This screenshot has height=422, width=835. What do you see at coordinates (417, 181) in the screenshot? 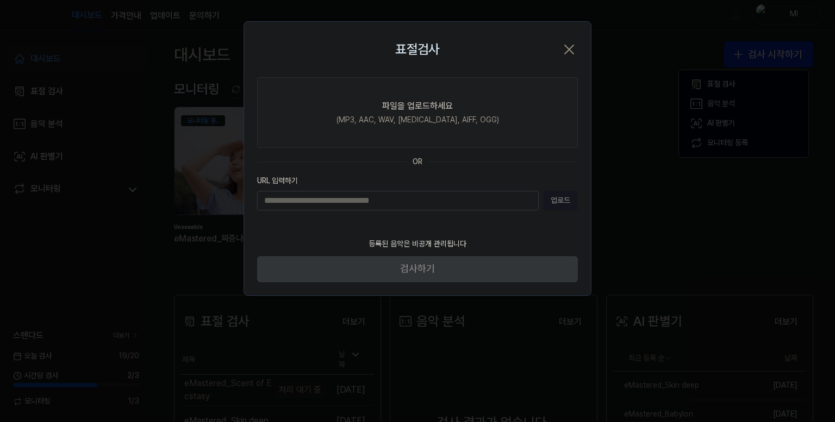
I see `label: URL 입력하기` at bounding box center [417, 181].